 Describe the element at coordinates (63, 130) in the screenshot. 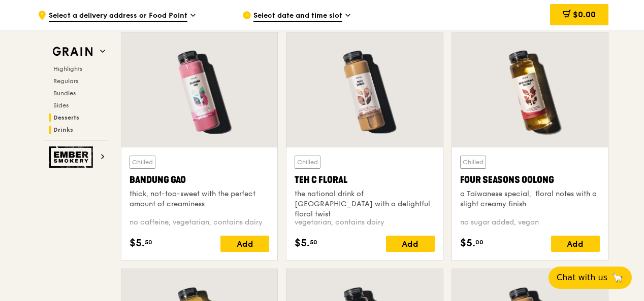

I see `span: Drinks` at that location.